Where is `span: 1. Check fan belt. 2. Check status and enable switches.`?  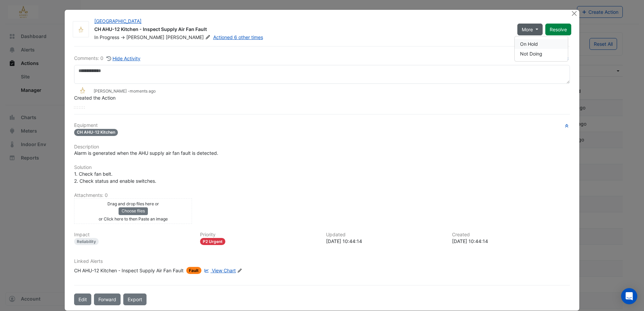
span: 1. Check fan belt. 2. Check status and enable switches. is located at coordinates (115, 177).